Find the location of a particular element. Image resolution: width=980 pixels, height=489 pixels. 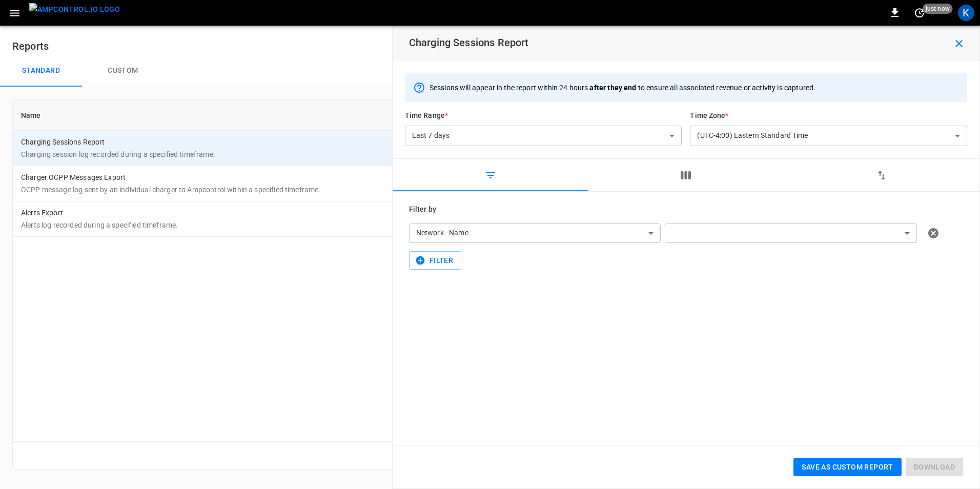

button: Custom is located at coordinates (123, 71).